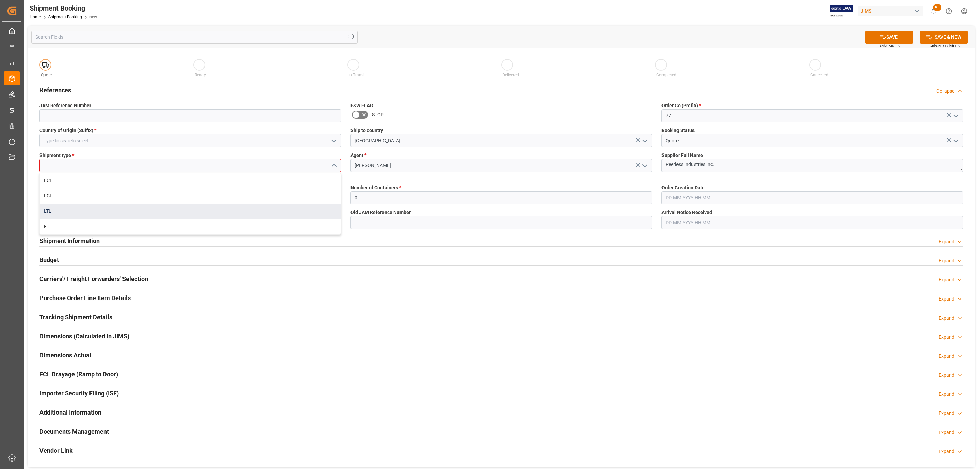 The image size is (980, 469). What do you see at coordinates (35, 17) in the screenshot?
I see `a: Home` at bounding box center [35, 17].